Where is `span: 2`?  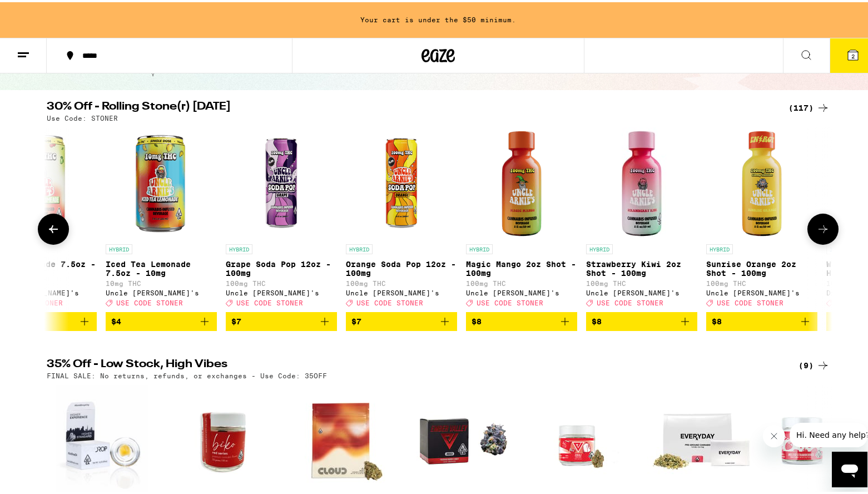
span: 2 is located at coordinates (853, 54).